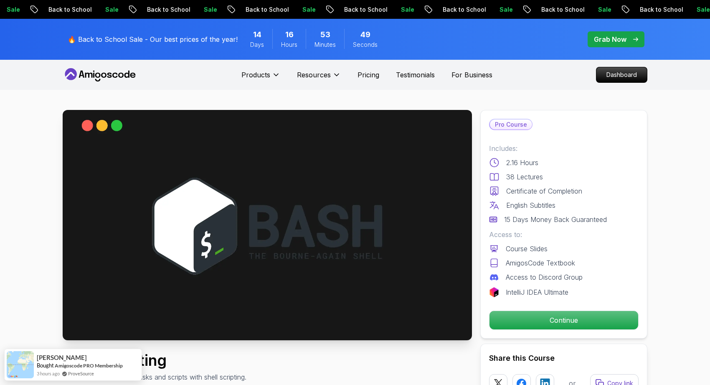 The height and width of the screenshot is (385, 710). Describe the element at coordinates (365, 45) in the screenshot. I see `span: Seconds` at that location.